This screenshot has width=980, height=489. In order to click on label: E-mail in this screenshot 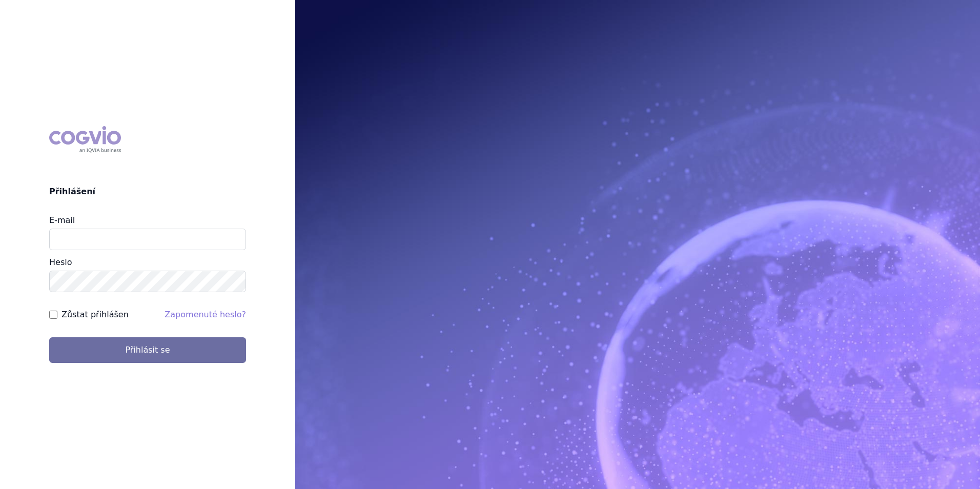, I will do `click(62, 220)`.